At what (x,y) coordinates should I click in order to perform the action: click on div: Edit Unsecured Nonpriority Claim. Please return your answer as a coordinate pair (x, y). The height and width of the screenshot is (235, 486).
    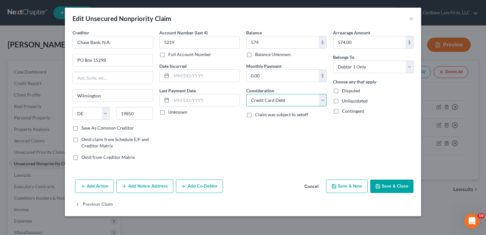
    Looking at the image, I should click on (122, 18).